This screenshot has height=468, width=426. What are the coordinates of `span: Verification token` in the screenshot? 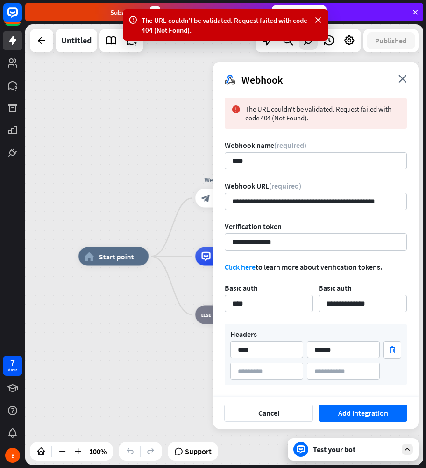 It's located at (253, 226).